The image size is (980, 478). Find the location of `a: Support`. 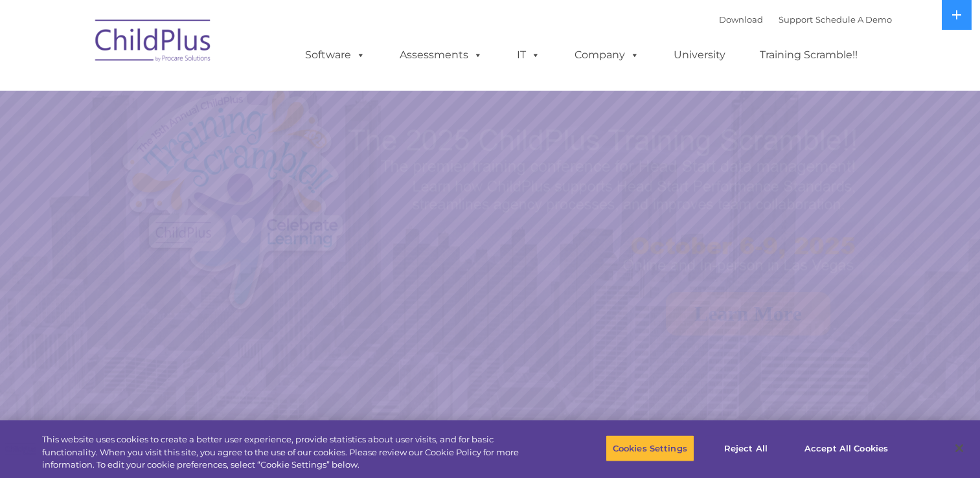

a: Support is located at coordinates (795, 19).